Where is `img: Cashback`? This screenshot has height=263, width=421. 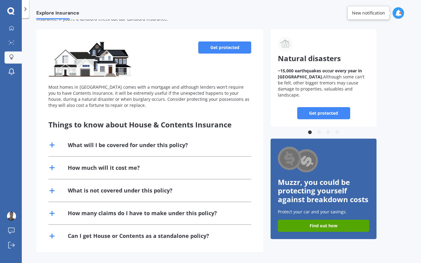
img: Cashback is located at coordinates (298, 160).